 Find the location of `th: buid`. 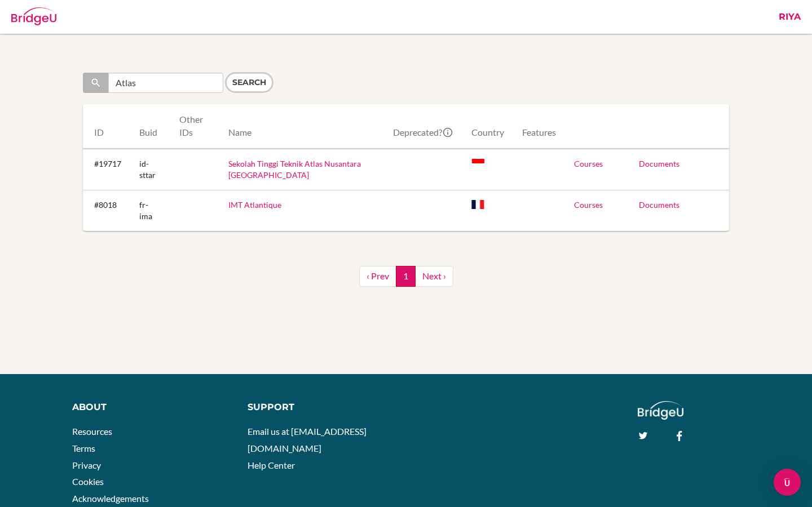

th: buid is located at coordinates (150, 126).